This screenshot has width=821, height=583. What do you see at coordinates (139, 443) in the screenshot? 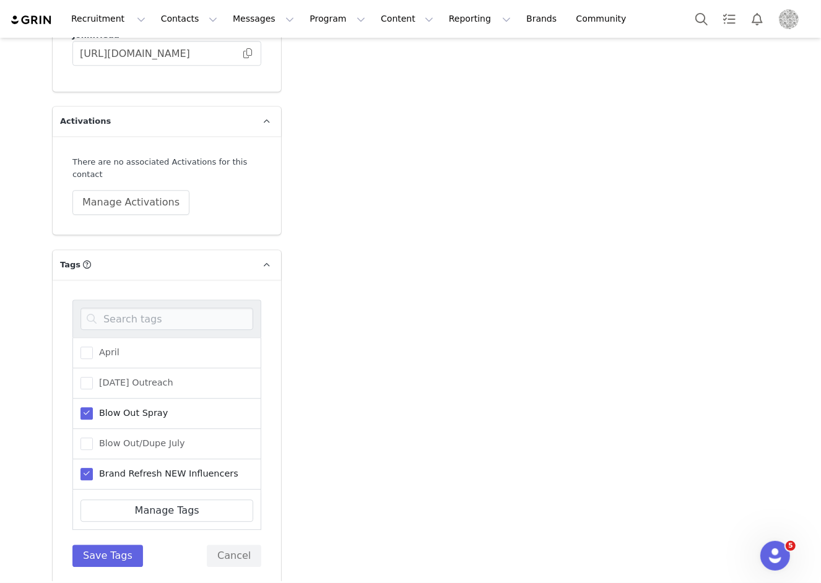
I see `span: Blow Out/Dupe July` at bounding box center [139, 443].